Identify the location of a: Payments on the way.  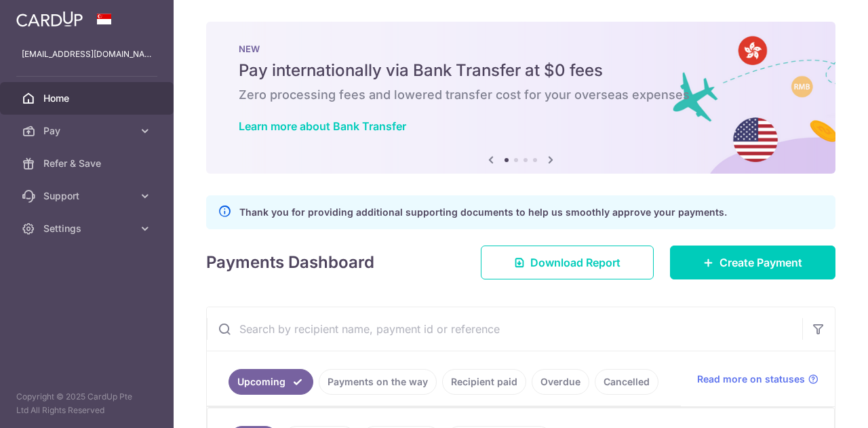
(378, 382).